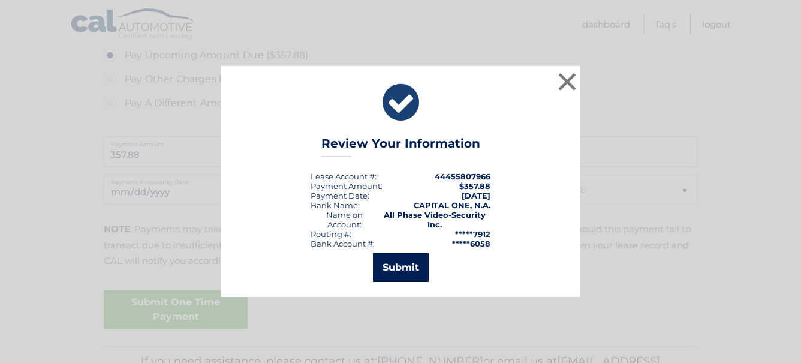 The width and height of the screenshot is (801, 363). What do you see at coordinates (347, 186) in the screenshot?
I see `div: Payment Amount:` at bounding box center [347, 186].